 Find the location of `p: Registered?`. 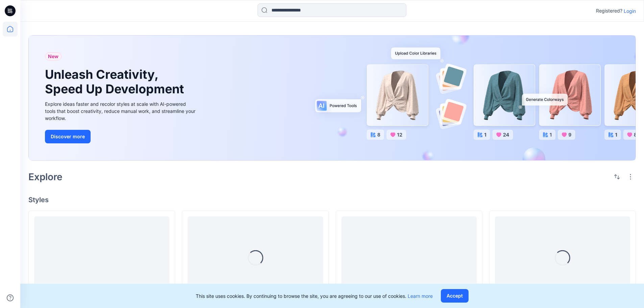

p: Registered? is located at coordinates (610, 11).